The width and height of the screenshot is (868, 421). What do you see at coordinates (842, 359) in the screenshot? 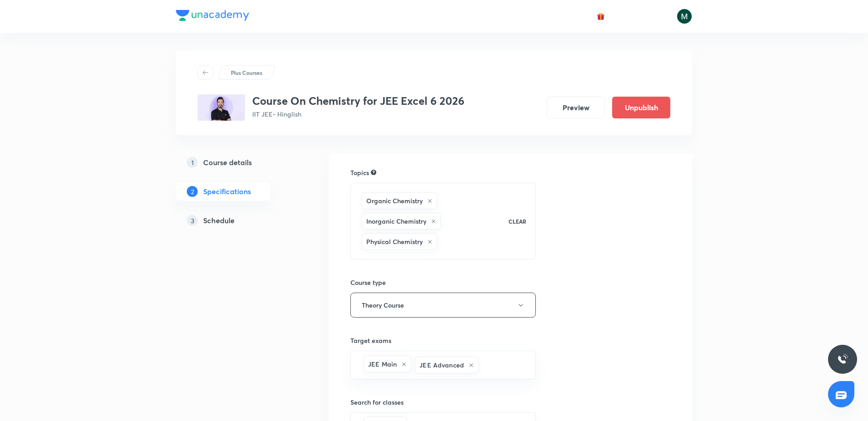
I see `img: ttu` at bounding box center [842, 359].